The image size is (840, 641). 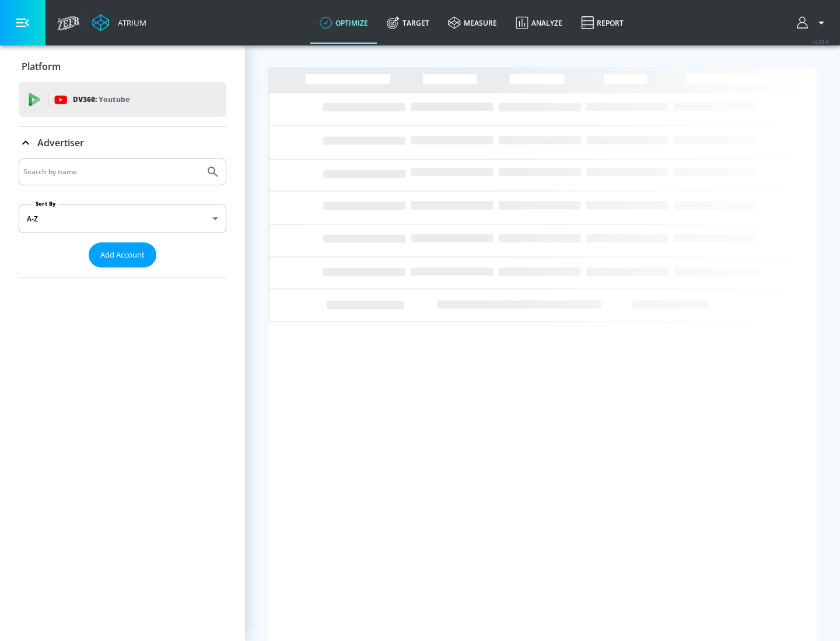 I want to click on div: A-Z, so click(x=122, y=219).